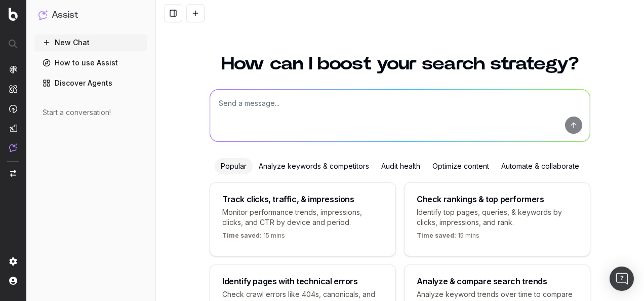  Describe the element at coordinates (314, 167) in the screenshot. I see `div: Analyze keywords & competitors` at that location.